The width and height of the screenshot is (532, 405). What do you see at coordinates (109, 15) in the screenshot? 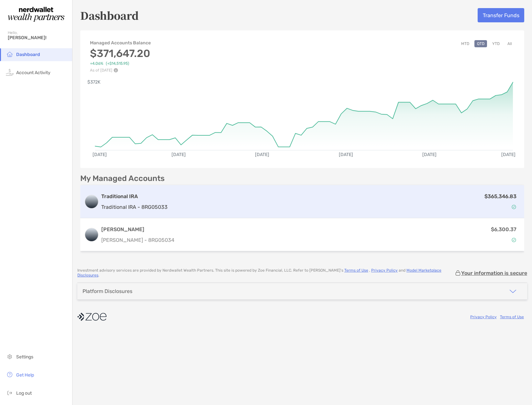
I see `h5: Dashboard` at bounding box center [109, 15].